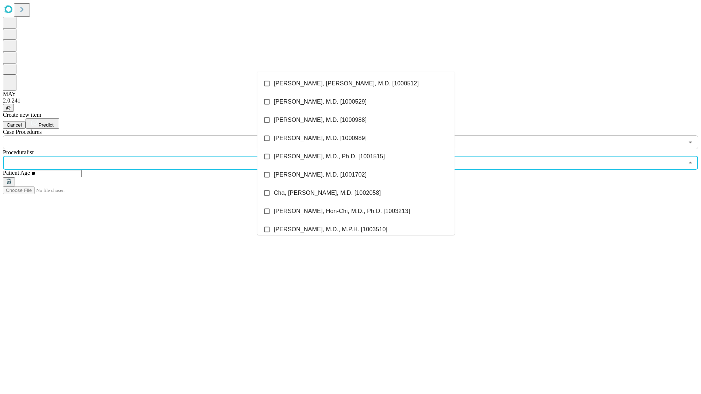 The height and width of the screenshot is (394, 701). I want to click on button: Close, so click(691, 163).